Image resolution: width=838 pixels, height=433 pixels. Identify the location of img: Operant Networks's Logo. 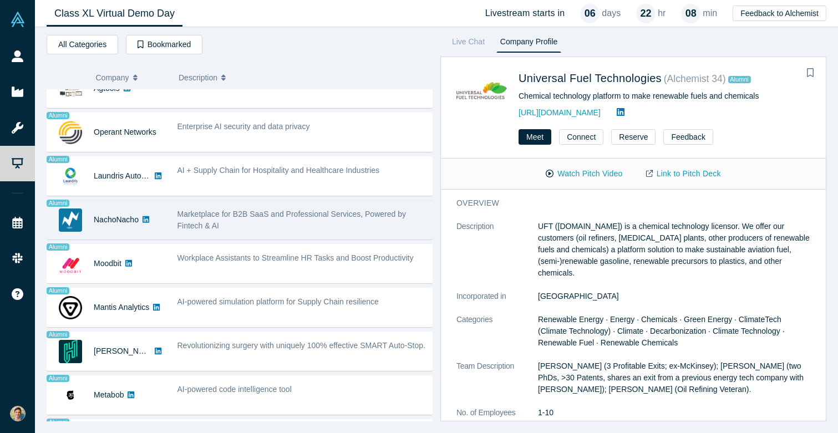
(70, 132).